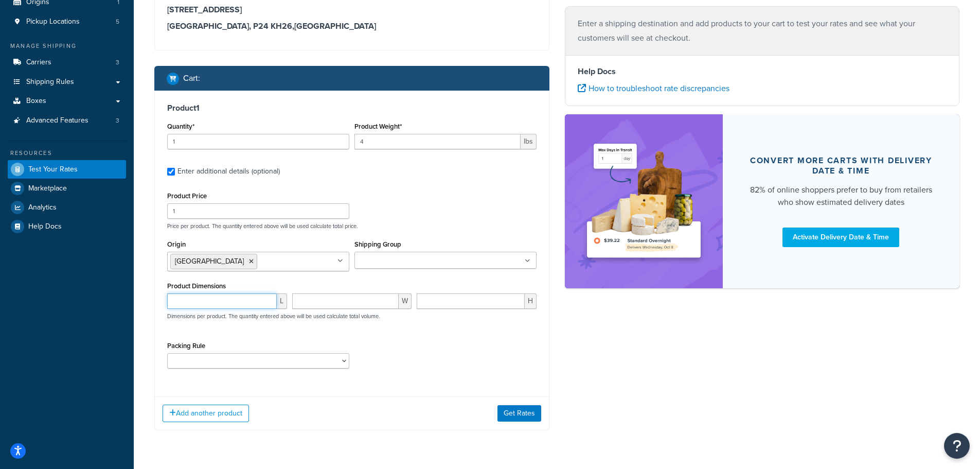 This screenshot has width=980, height=469. Describe the element at coordinates (53, 22) in the screenshot. I see `span: Pickup Locations` at that location.